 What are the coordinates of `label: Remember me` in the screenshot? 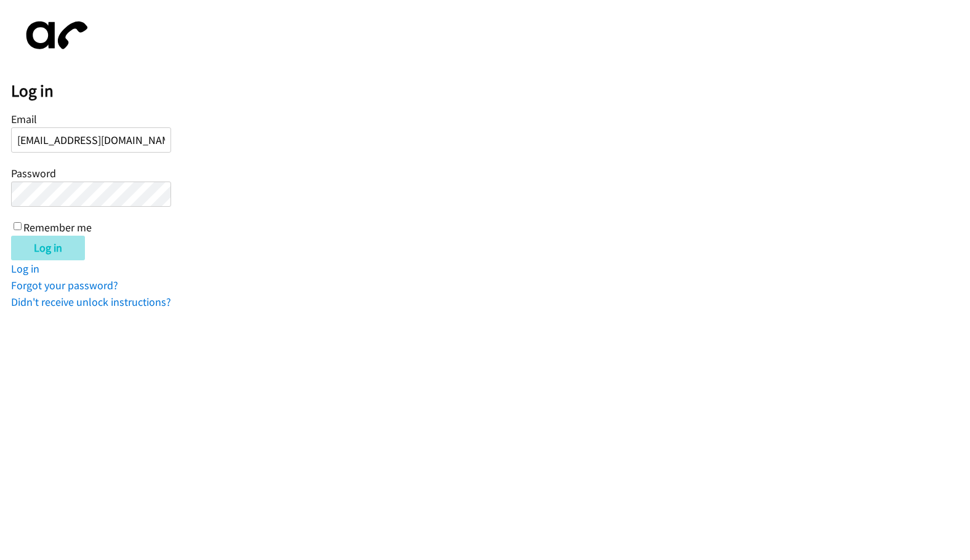 It's located at (57, 227).